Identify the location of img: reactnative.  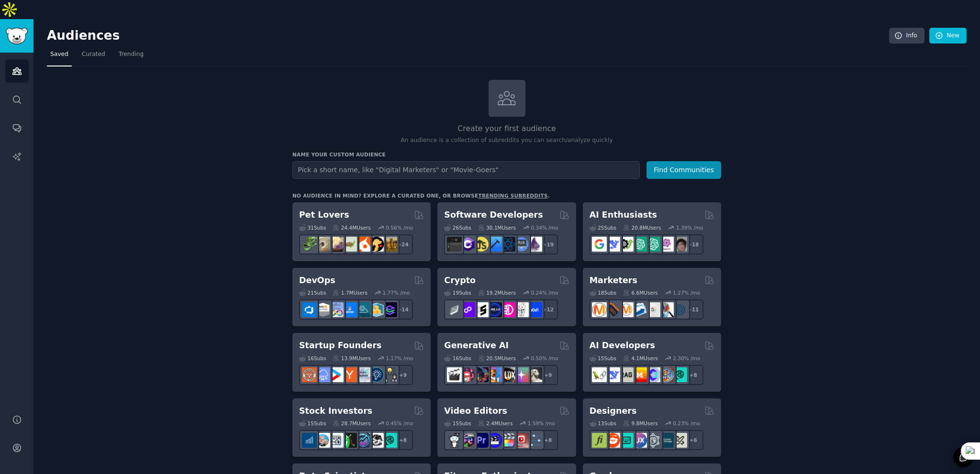
(507, 244).